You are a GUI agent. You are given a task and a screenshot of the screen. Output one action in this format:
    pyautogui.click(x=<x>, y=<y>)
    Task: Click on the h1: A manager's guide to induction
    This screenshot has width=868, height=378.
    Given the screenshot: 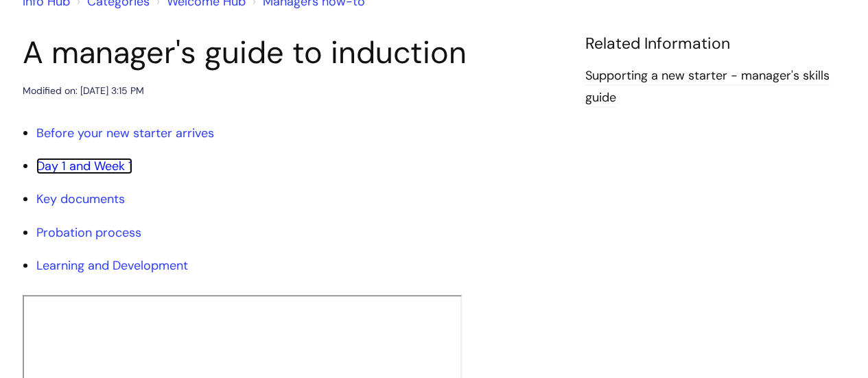 What is the action you would take?
    pyautogui.click(x=293, y=53)
    